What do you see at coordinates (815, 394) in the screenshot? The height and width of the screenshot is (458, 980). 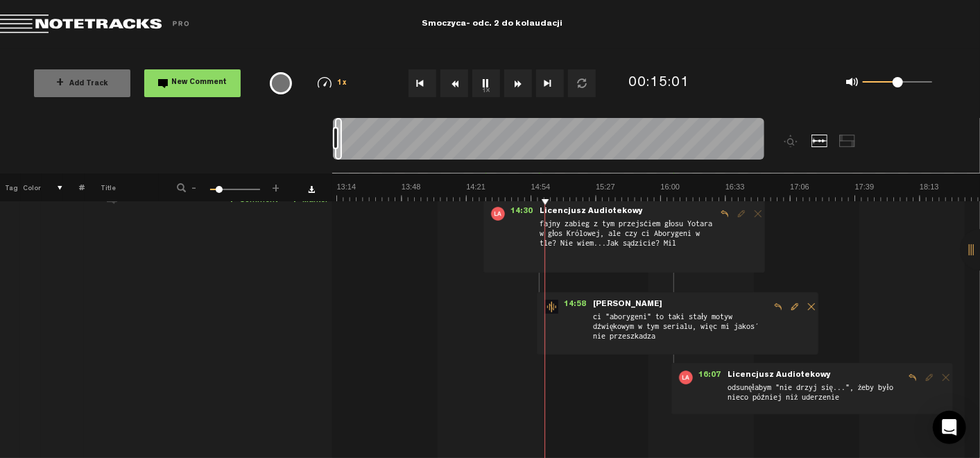 I see `span: odsunęłabym "nie drzyj się...", żeby było nieco później niż uderzenie` at bounding box center [815, 394].